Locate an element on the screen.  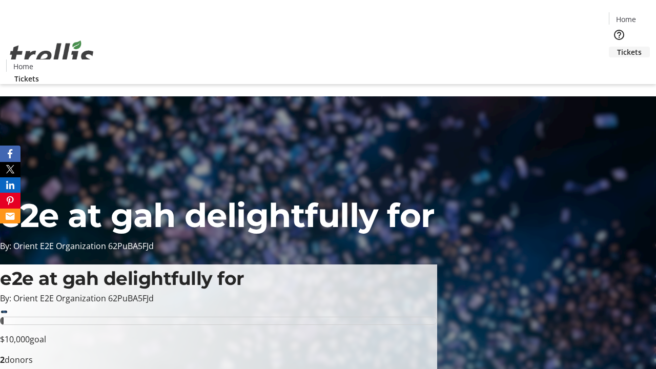
img: Orient E2E Organization 62PuBA5FJd's Logo is located at coordinates (52, 55).